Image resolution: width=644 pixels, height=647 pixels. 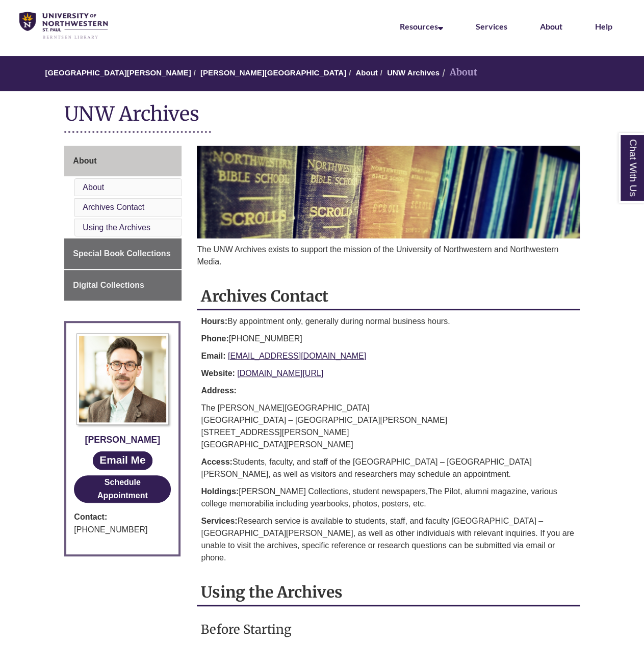 I want to click on h2: Archives Contact, so click(x=388, y=296).